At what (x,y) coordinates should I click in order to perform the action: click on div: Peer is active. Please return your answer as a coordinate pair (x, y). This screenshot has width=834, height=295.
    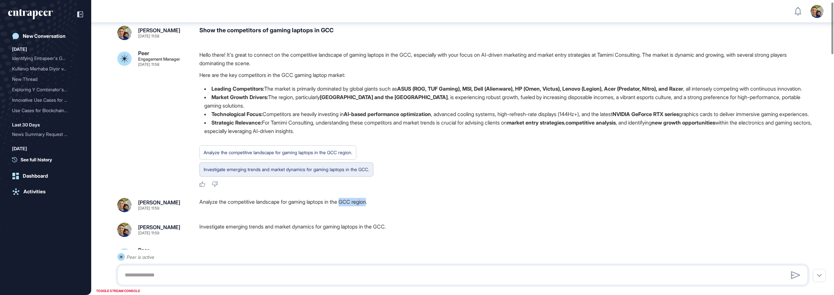
    Looking at the image, I should click on (140, 257).